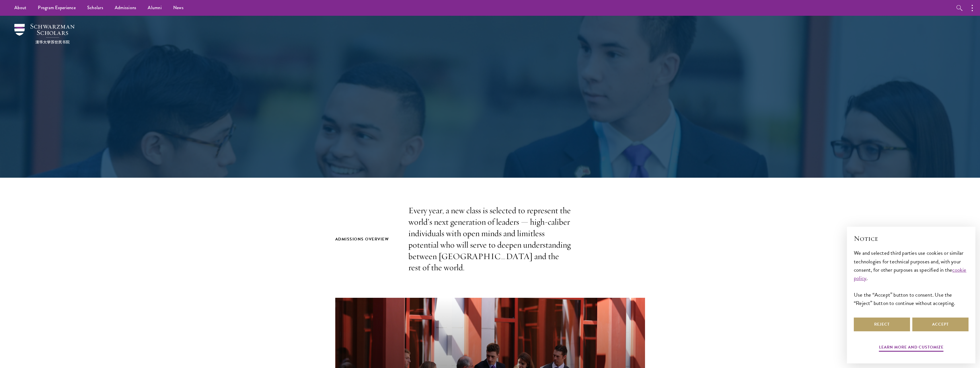 Image resolution: width=980 pixels, height=368 pixels. I want to click on a: cookie policy, so click(910, 274).